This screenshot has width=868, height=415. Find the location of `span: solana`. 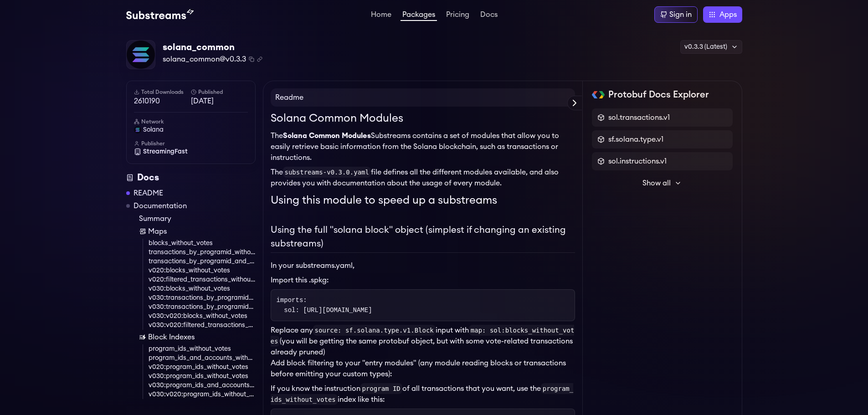

span: solana is located at coordinates (153, 130).